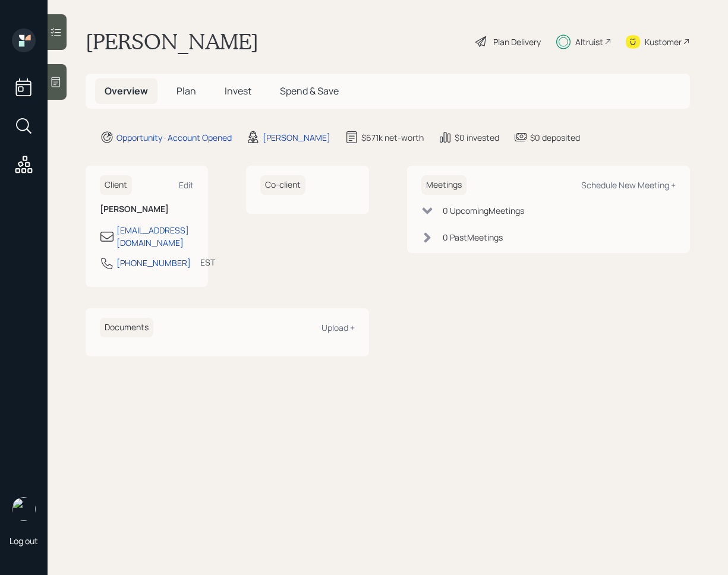 Image resolution: width=728 pixels, height=575 pixels. I want to click on span: Overview, so click(126, 91).